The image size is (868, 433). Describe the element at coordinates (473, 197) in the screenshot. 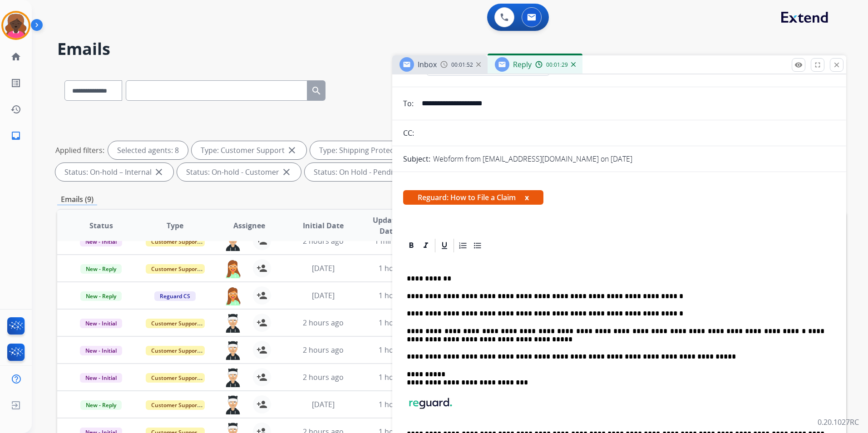

I see `span: Reguard: How to File a Claim` at that location.